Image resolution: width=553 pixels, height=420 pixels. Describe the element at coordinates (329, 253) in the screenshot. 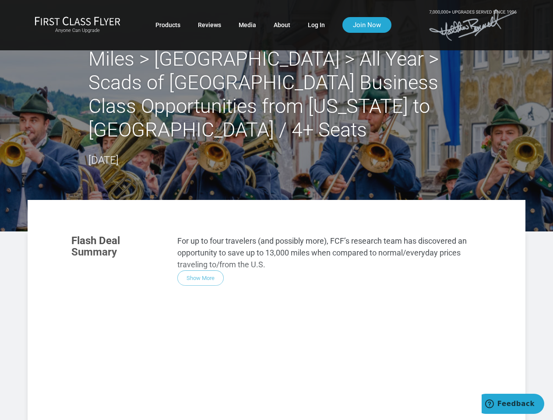

I see `p: For up to four travelers (and possibly more), FCF’s research team has discovered an opportunity t...` at that location.